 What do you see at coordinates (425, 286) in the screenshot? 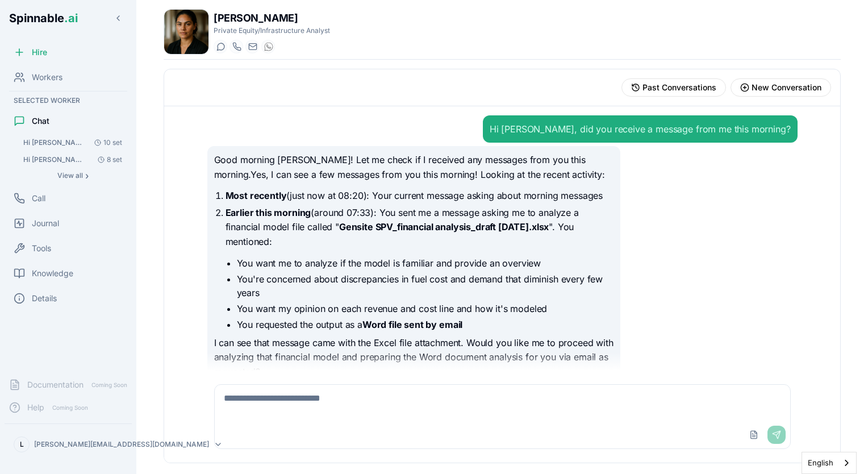
I see `li: You're concerned about discrepancies in fuel cost and demand that diminish every few years` at bounding box center [425, 286].